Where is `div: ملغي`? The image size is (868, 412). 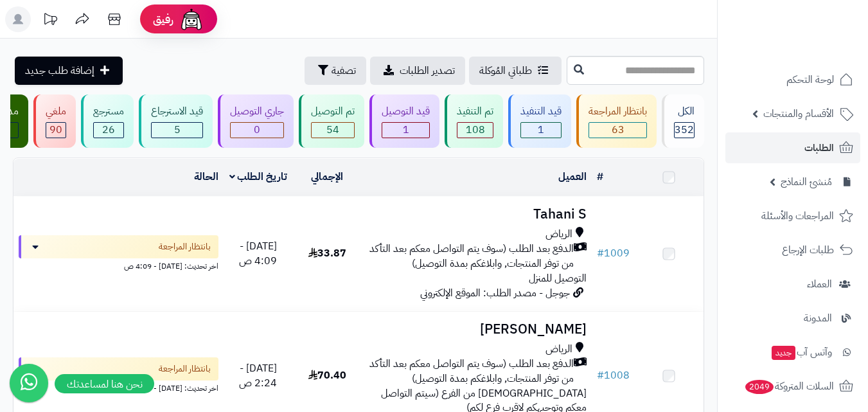
div: ملغي is located at coordinates (56, 111).